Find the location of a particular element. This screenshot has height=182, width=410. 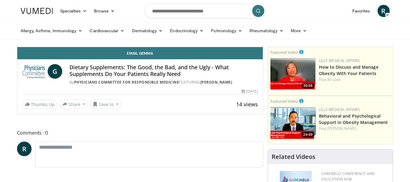

span: G is located at coordinates (55, 71).